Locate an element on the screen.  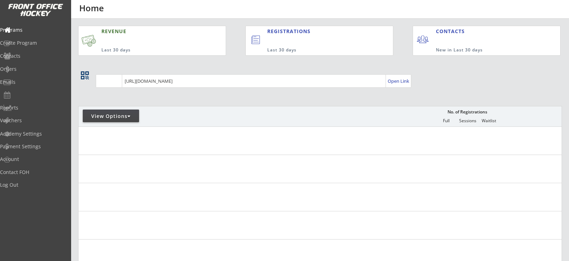
div: REVENUE is located at coordinates (146, 31).